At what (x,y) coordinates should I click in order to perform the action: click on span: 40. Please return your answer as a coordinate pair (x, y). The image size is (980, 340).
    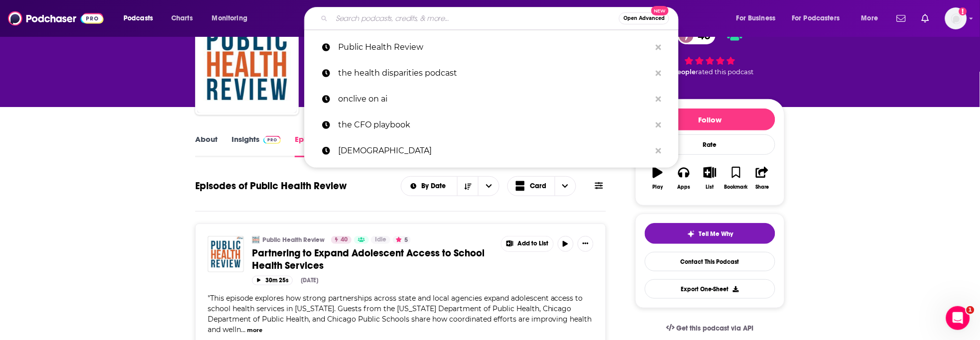
    Looking at the image, I should click on (345, 240).